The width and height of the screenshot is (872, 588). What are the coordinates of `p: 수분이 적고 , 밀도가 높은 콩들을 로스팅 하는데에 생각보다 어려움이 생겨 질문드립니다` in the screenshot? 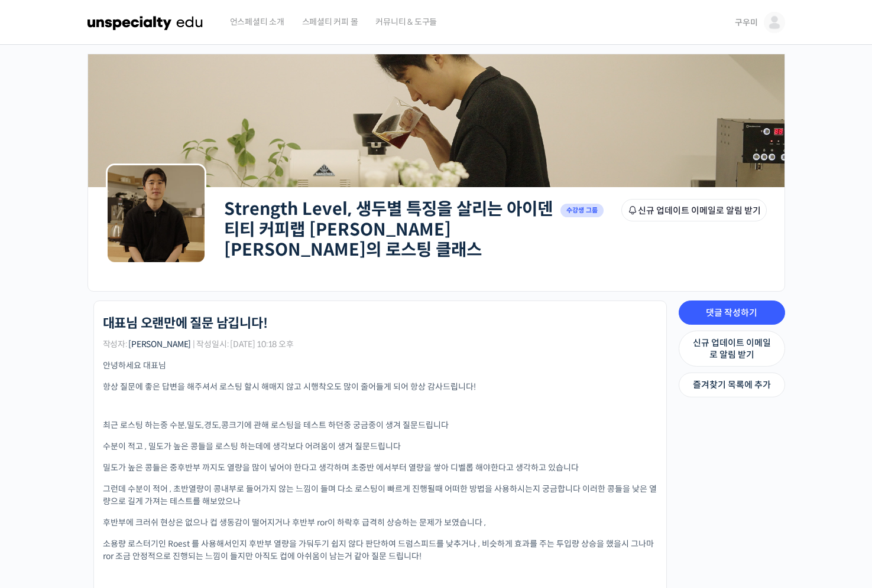 It's located at (380, 447).